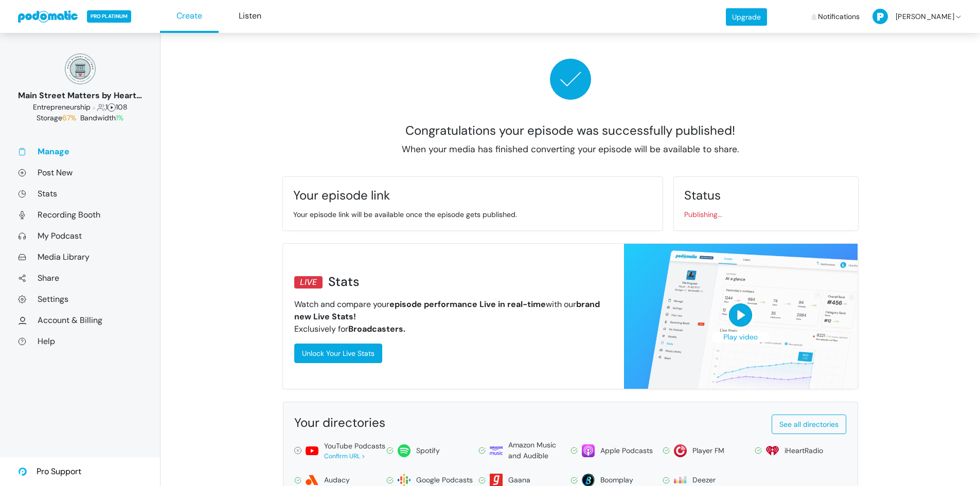  I want to click on div: Deezer, so click(703, 480).